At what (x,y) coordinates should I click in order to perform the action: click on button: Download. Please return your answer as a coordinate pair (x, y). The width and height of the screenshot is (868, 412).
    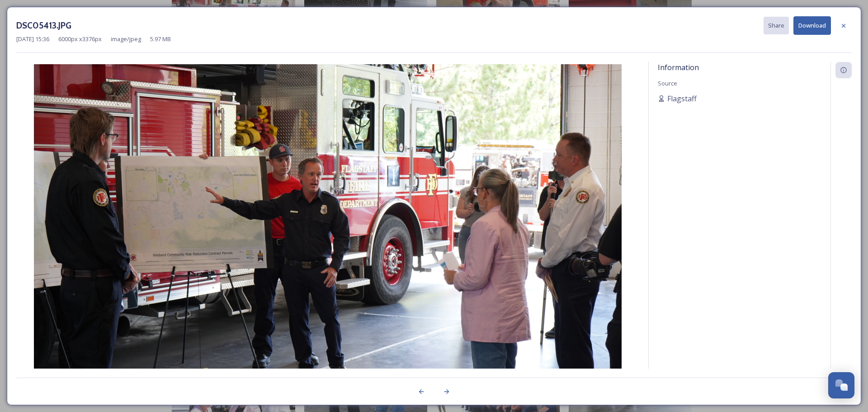
    Looking at the image, I should click on (812, 25).